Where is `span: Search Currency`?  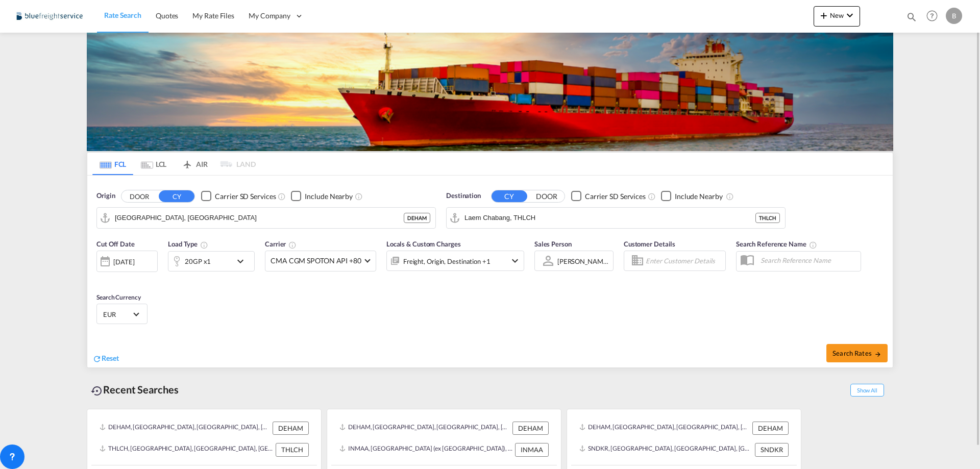
span: Search Currency is located at coordinates (119, 297).